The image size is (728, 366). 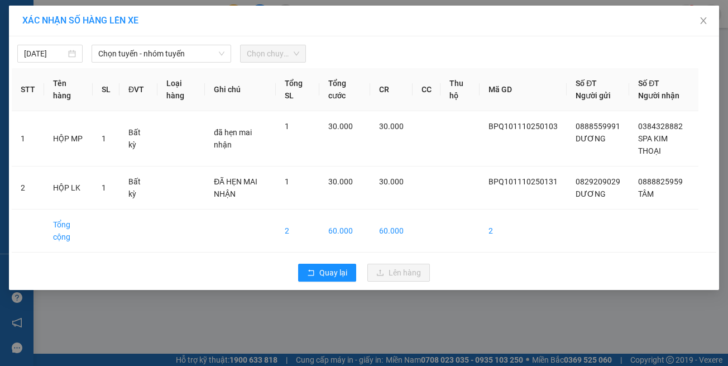 I want to click on span: close, so click(x=703, y=21).